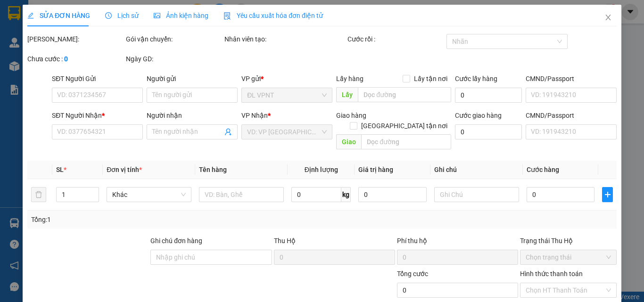 Image resolution: width=644 pixels, height=302 pixels. I want to click on label: Cước giao hàng, so click(477, 116).